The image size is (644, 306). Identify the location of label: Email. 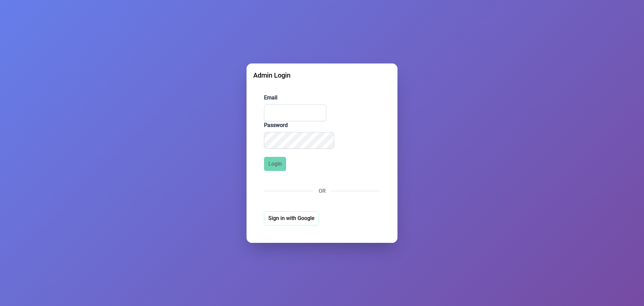
(322, 98).